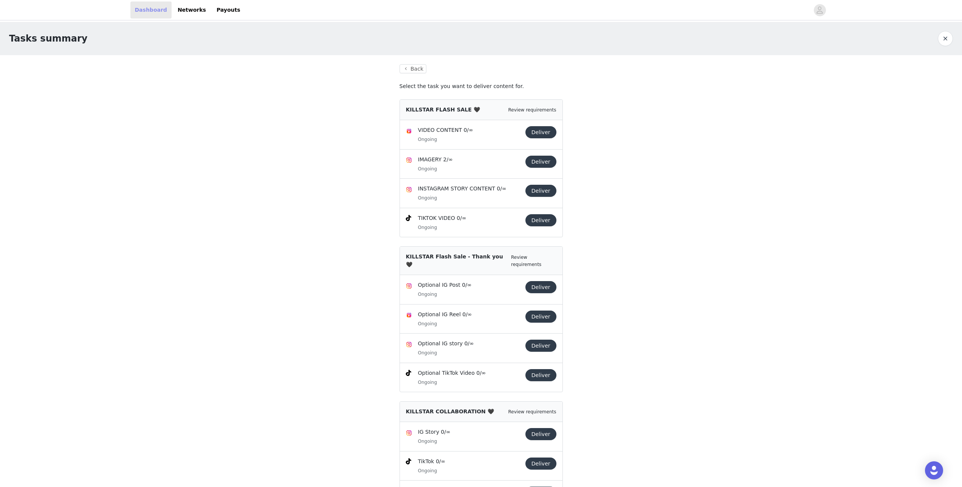 The image size is (962, 487). What do you see at coordinates (450, 411) in the screenshot?
I see `span: KILLSTAR COLLABORATION 🖤` at bounding box center [450, 411].